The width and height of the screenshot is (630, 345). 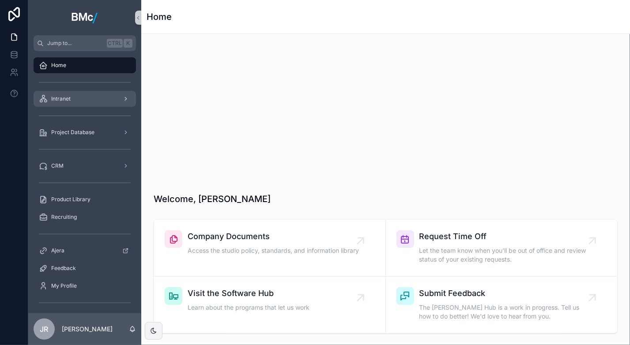 I want to click on button: Jump to...CtrlK, so click(x=85, y=43).